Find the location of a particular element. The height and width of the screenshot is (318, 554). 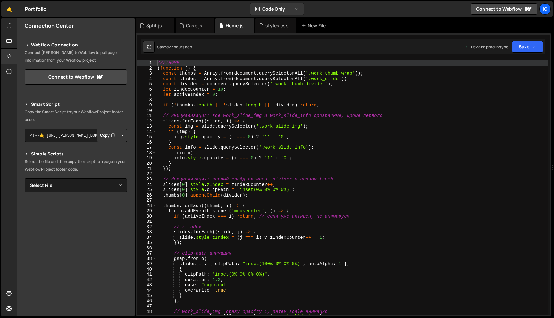

div: Dev and prod in sync is located at coordinates (487, 47).